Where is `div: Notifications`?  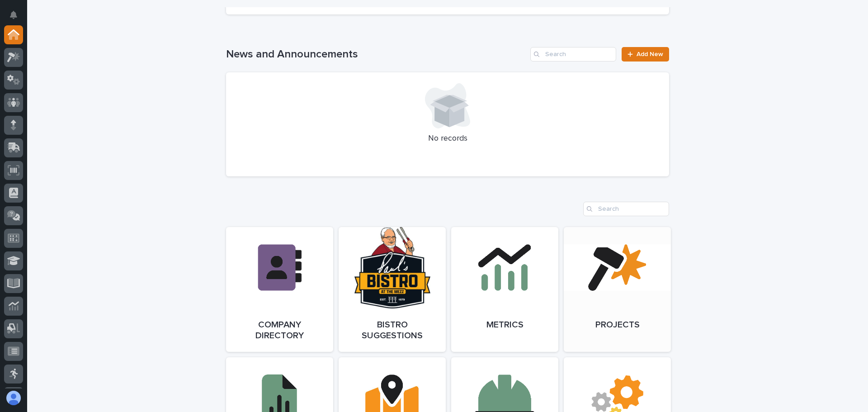 div: Notifications is located at coordinates (17, 18).